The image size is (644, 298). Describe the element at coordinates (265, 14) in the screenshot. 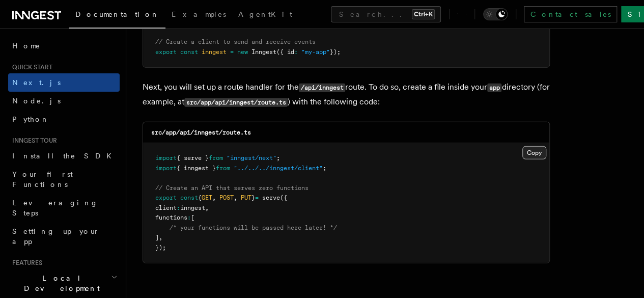

I see `span: AgentKit` at that location.